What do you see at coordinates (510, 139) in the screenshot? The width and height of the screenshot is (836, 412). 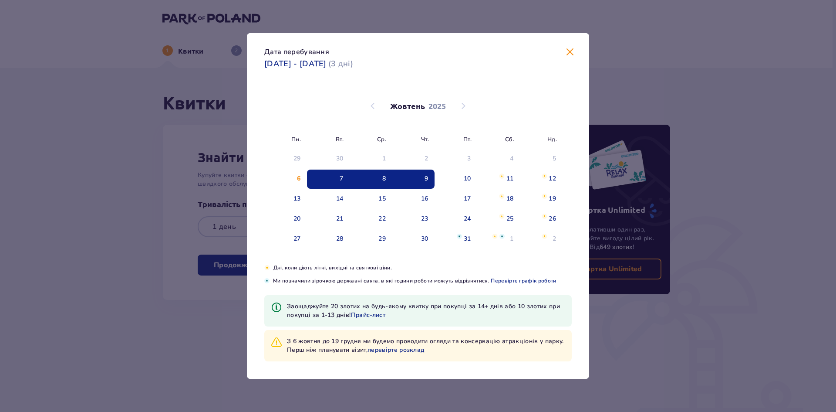 I see `small: Сб.` at bounding box center [510, 139].